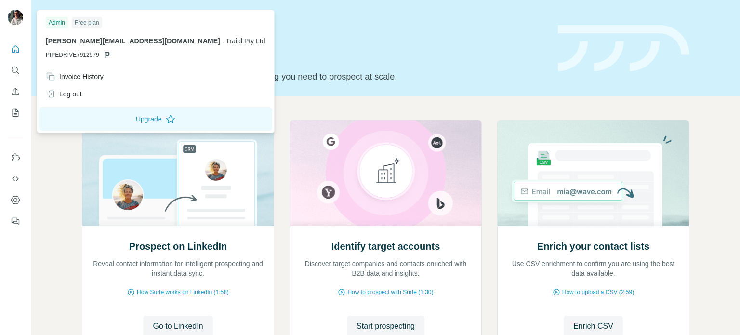 The height and width of the screenshot is (335, 740). Describe the element at coordinates (178, 269) in the screenshot. I see `p: Reveal contact information for intelligent prospecting and instant data sync.` at that location.